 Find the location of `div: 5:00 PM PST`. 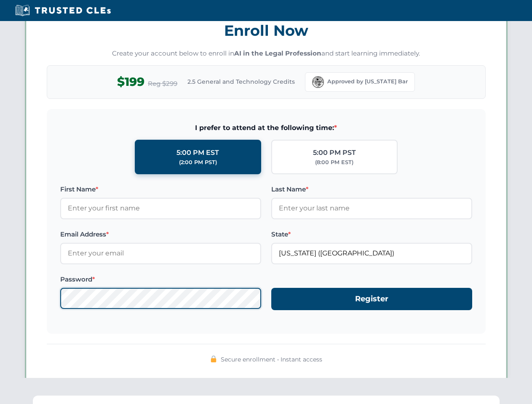

div: 5:00 PM PST is located at coordinates (335, 153).